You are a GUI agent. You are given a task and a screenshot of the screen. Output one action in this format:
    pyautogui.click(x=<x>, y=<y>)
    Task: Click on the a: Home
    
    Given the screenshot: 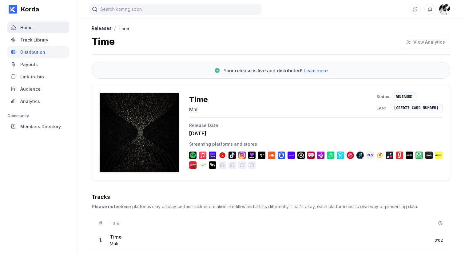 What is the action you would take?
    pyautogui.click(x=38, y=28)
    